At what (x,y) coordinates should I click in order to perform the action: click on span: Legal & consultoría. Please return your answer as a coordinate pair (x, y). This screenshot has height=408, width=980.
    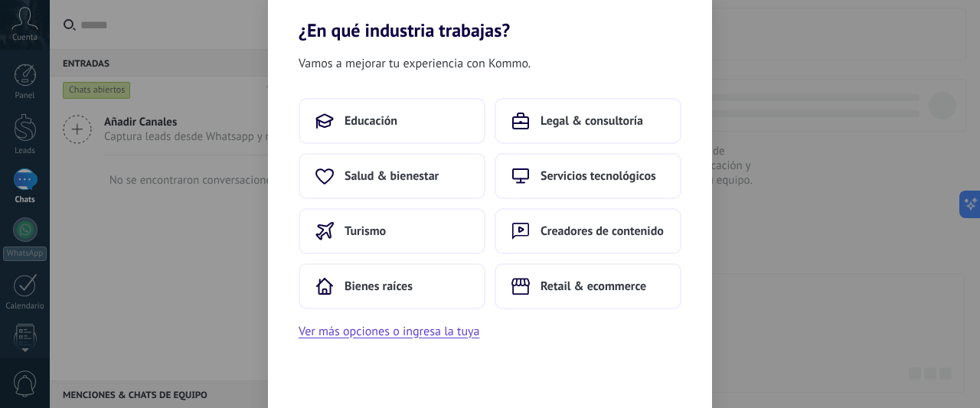
    Looking at the image, I should click on (592, 121).